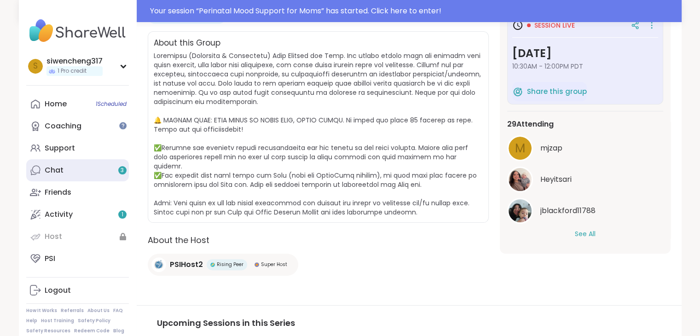 The width and height of the screenshot is (700, 336). I want to click on a: Activity1, so click(77, 215).